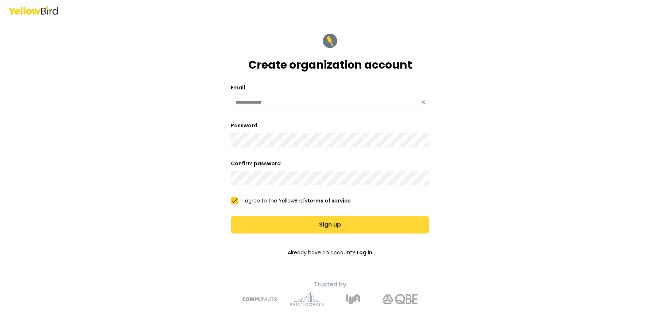 Image resolution: width=660 pixels, height=332 pixels. Describe the element at coordinates (330, 65) in the screenshot. I see `h1: Create organization account` at that location.